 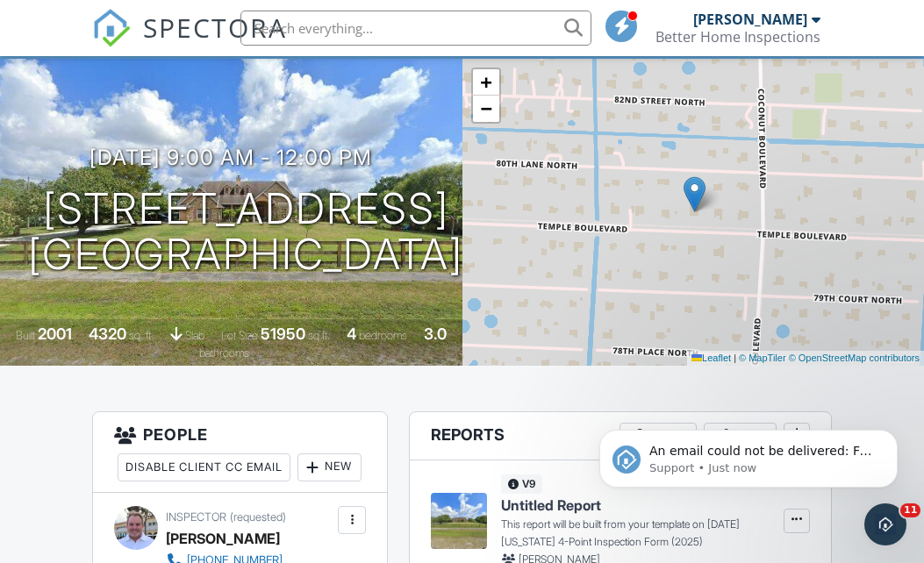 I want to click on a: Zoom in, so click(x=486, y=83).